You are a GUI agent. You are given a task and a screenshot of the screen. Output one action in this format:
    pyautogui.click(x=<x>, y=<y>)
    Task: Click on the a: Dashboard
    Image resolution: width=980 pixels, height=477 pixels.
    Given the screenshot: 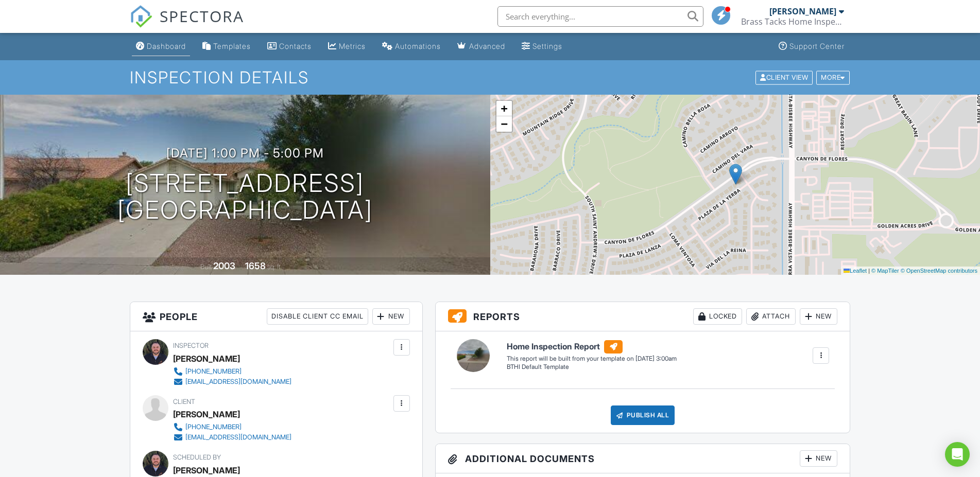 What is the action you would take?
    pyautogui.click(x=160, y=46)
    